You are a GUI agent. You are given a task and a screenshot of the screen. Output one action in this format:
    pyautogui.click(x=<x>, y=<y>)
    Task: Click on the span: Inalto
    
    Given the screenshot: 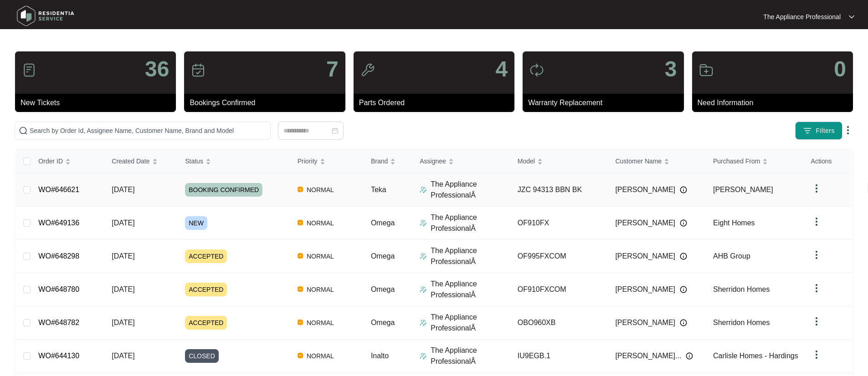 What is the action you would take?
    pyautogui.click(x=380, y=356)
    